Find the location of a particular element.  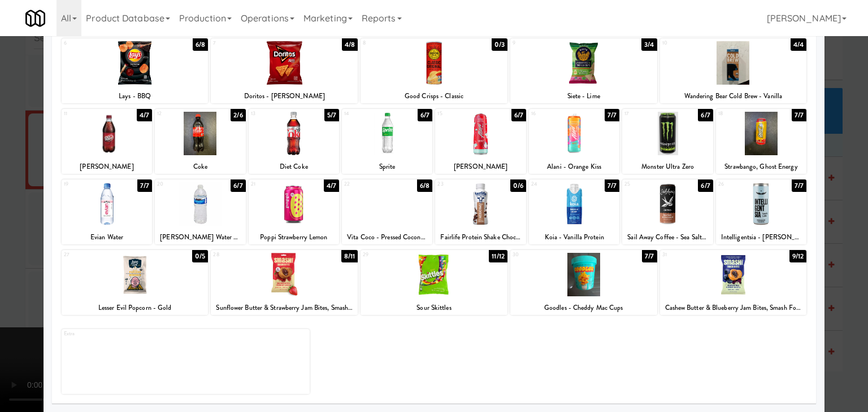

div: Sprite is located at coordinates (387, 166).